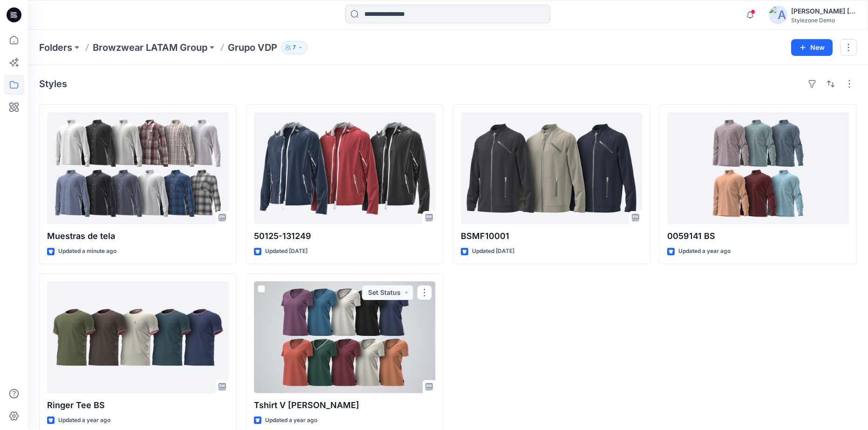 The width and height of the screenshot is (868, 430). Describe the element at coordinates (55, 47) in the screenshot. I see `a: Folders` at that location.